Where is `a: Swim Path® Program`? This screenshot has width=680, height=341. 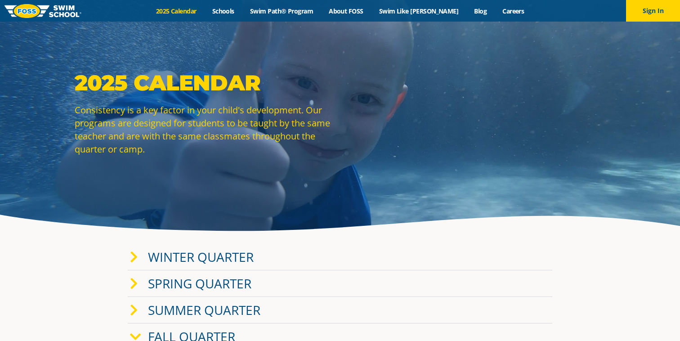 a: Swim Path® Program is located at coordinates (281, 11).